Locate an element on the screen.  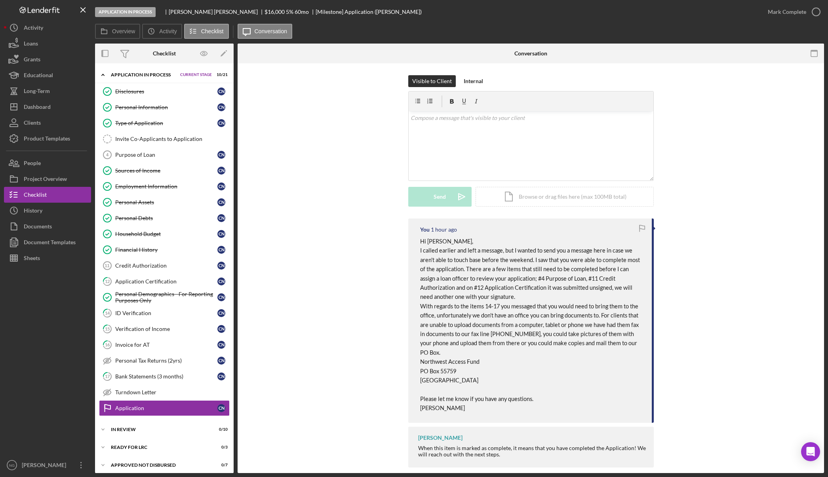
div: Personal Demographics - For Reporting Purposes Only is located at coordinates (166, 298).